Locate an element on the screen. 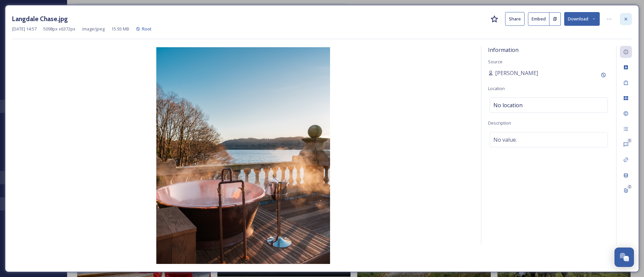 This screenshot has height=277, width=644. span: Location is located at coordinates (496, 88).